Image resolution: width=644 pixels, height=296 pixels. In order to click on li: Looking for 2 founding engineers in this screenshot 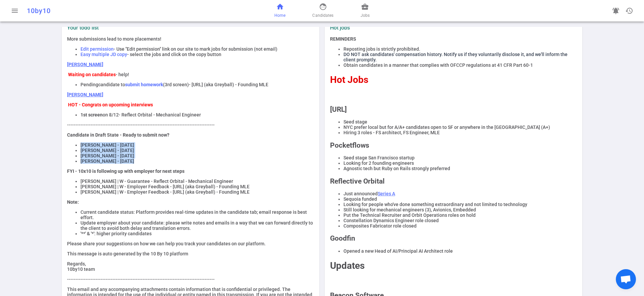, I will do `click(460, 163)`.